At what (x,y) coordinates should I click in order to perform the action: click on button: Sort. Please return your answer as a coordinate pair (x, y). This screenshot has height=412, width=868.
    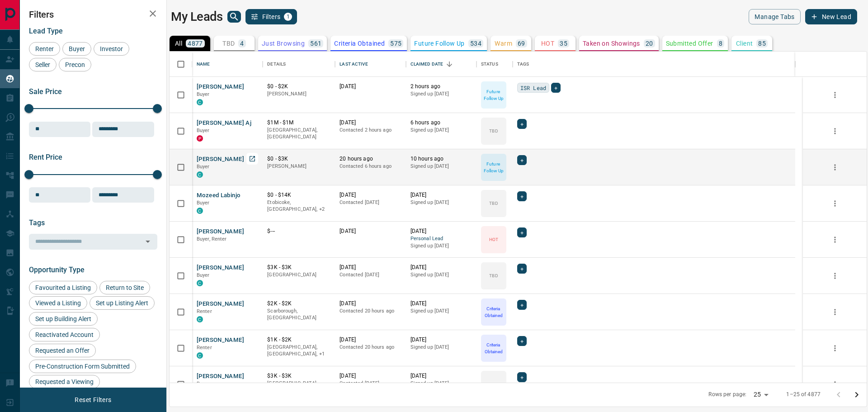
    Looking at the image, I should click on (449, 64).